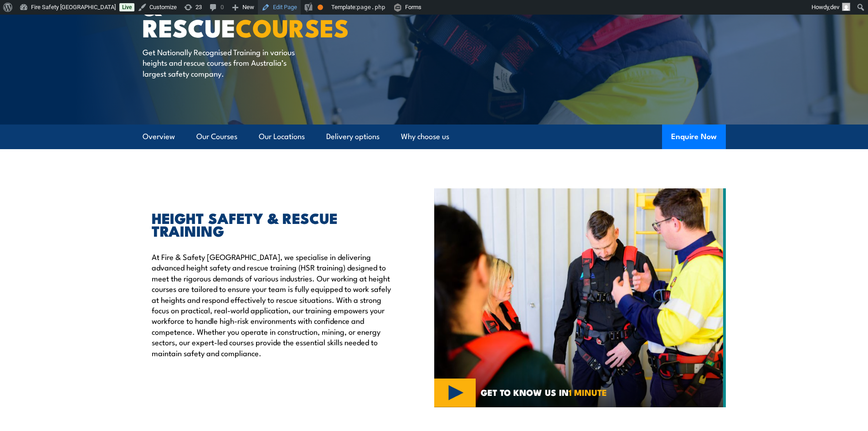  Describe the element at coordinates (226, 62) in the screenshot. I see `p: Get Nationally Recognised Training in various heights and rescue courses from Australia’s largest...` at that location.